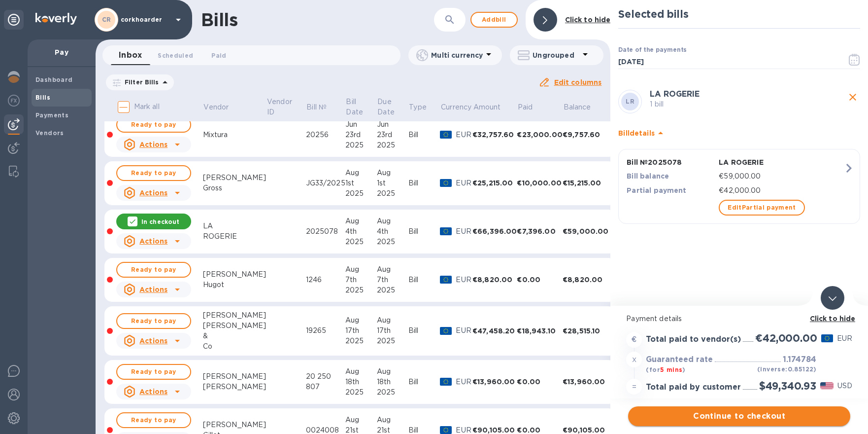 This screenshot has width=868, height=434. Describe the element at coordinates (61, 53) in the screenshot. I see `p: Pay` at that location.